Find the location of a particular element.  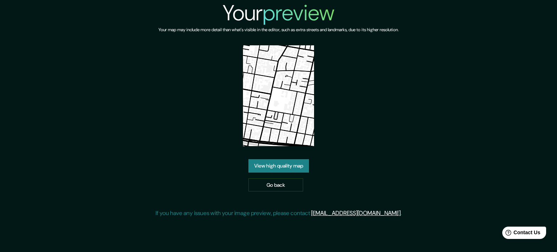

a: View high quality map is located at coordinates (278, 166).